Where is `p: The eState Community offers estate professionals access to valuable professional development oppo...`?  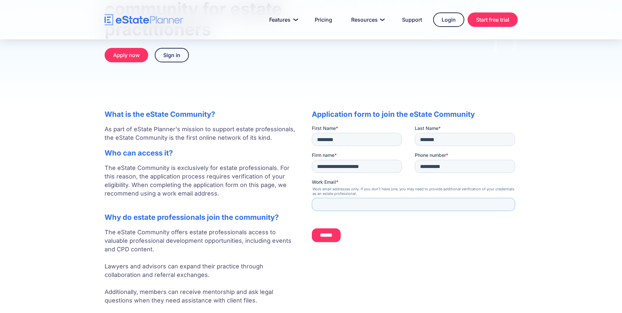
p: The eState Community offers estate professionals access to valuable professional development oppo... is located at coordinates (202, 266).